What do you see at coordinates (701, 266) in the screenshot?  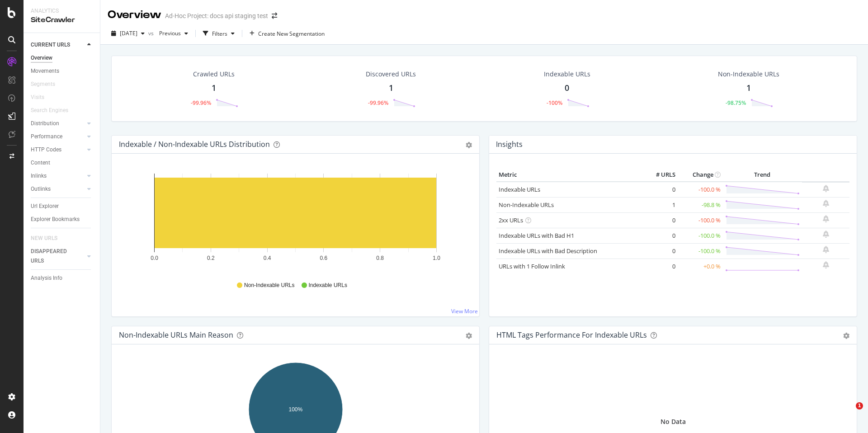 I see `td: +0.0 %` at bounding box center [701, 266].